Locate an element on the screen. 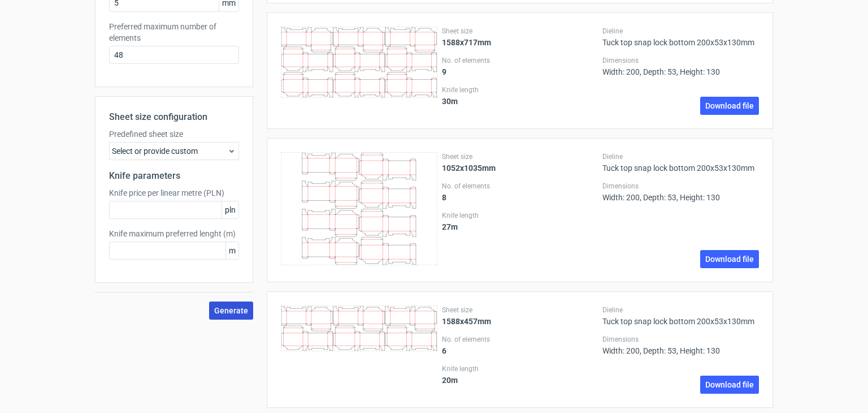  label: Knife price per linear metre (PLN) is located at coordinates (174, 193).